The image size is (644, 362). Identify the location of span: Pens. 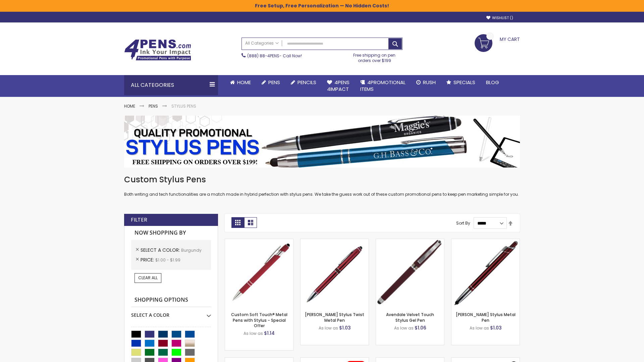
(274, 82).